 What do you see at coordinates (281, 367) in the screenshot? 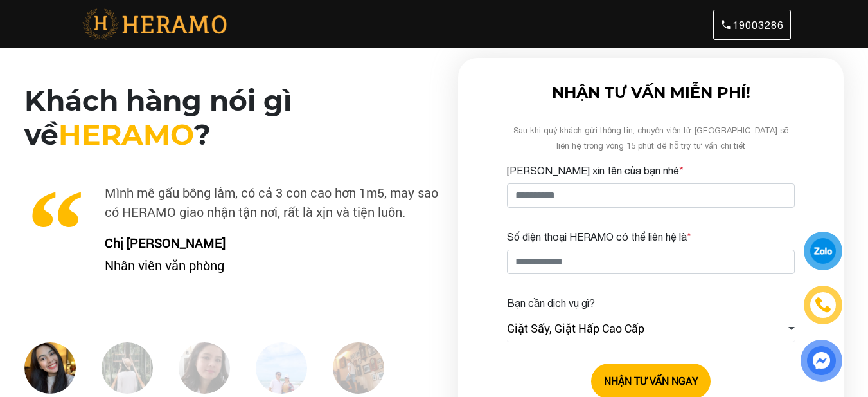
I see `img: DC4.jpg` at bounding box center [281, 367].